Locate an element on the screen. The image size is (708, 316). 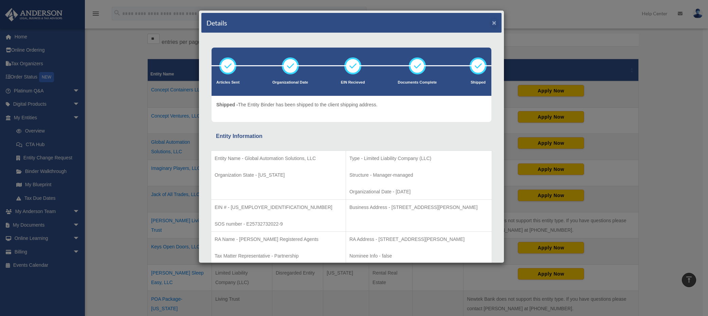
p: Structure - Manager-managed is located at coordinates (419, 175).